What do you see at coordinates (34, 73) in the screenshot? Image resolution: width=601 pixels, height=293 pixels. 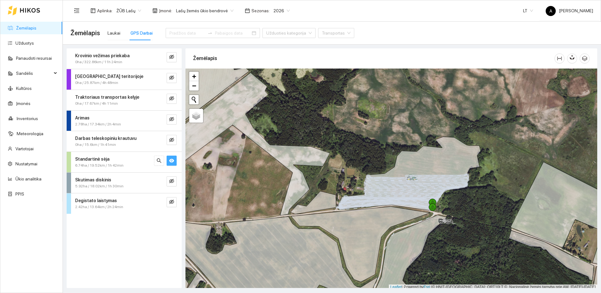 I see `span: Sandėlis` at bounding box center [34, 73].